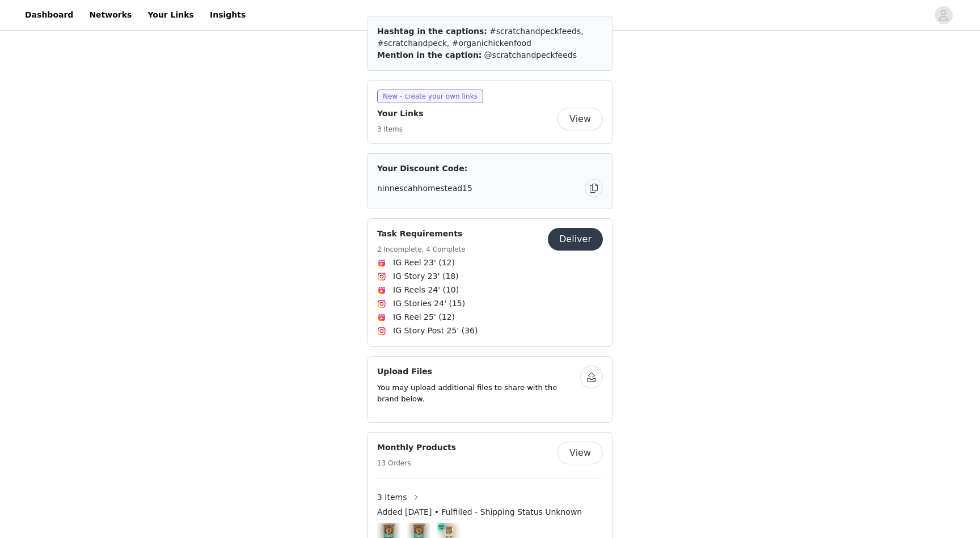  Describe the element at coordinates (401, 129) in the screenshot. I see `h5: 3 Items` at that location.